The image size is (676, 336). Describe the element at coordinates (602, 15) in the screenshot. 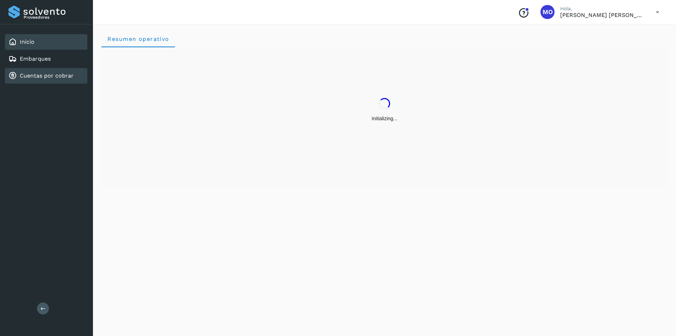

I see `p: Macaria Olvera Camarillo` at that location.